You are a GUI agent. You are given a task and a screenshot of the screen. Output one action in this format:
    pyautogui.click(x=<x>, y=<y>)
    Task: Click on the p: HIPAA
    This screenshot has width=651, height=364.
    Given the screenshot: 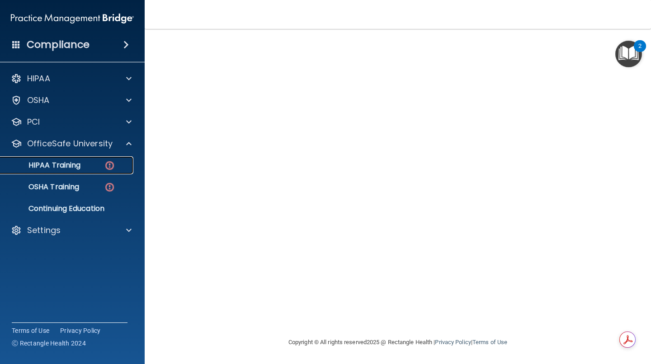 What is the action you would take?
    pyautogui.click(x=38, y=79)
    